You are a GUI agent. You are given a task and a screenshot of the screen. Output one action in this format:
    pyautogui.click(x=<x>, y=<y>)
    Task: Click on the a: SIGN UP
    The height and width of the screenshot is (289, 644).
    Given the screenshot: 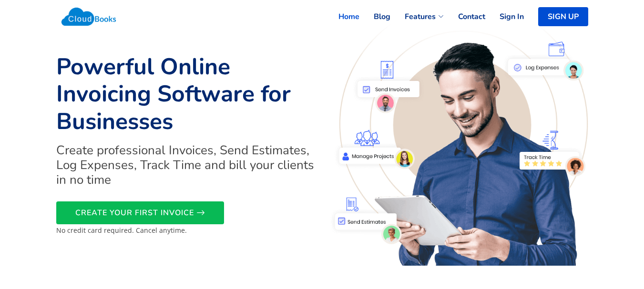 What is the action you would take?
    pyautogui.click(x=563, y=17)
    